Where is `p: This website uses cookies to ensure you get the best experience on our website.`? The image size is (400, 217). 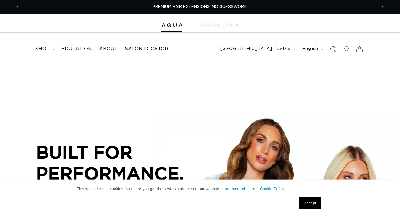 p: This website uses cookies to ensure you get the best experience on our website. is located at coordinates (200, 189).